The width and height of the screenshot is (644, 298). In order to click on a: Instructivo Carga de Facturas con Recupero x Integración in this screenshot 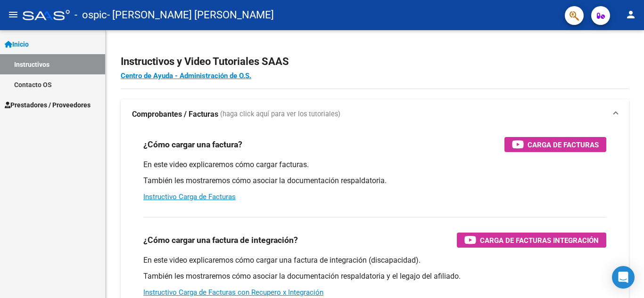, I will do `click(233, 292)`.